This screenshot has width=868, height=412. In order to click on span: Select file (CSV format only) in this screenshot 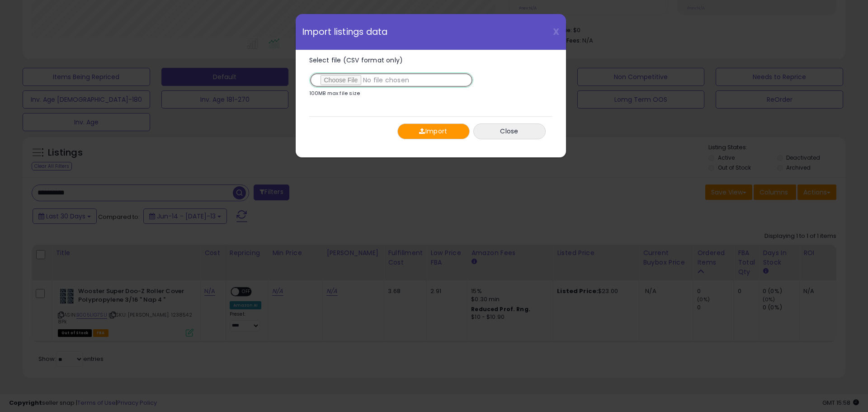, I will do `click(357, 60)`.